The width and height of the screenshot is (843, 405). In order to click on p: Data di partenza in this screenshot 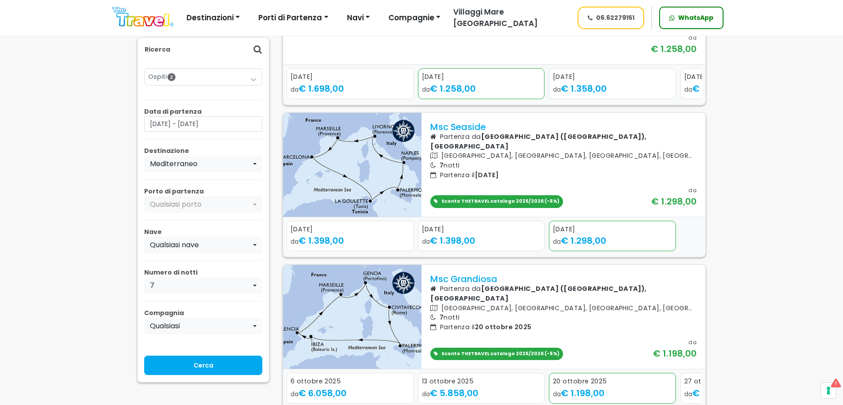, I will do `click(203, 112)`.